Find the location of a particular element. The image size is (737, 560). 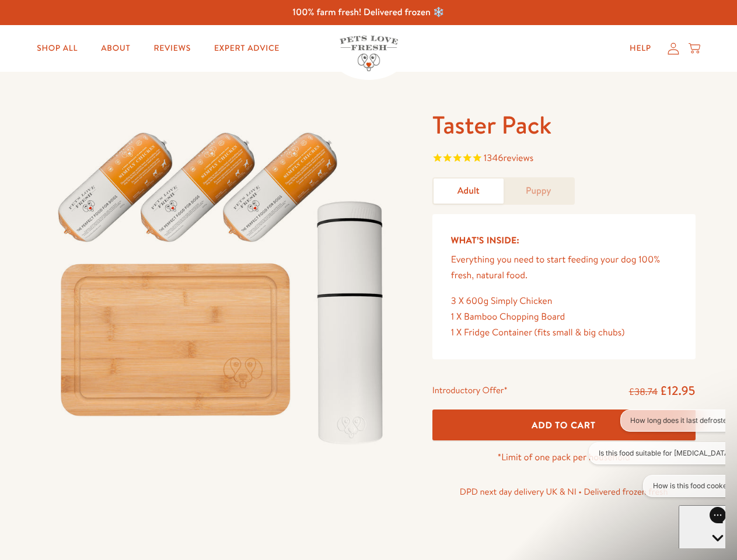

a: Expert Advice is located at coordinates (247, 48).